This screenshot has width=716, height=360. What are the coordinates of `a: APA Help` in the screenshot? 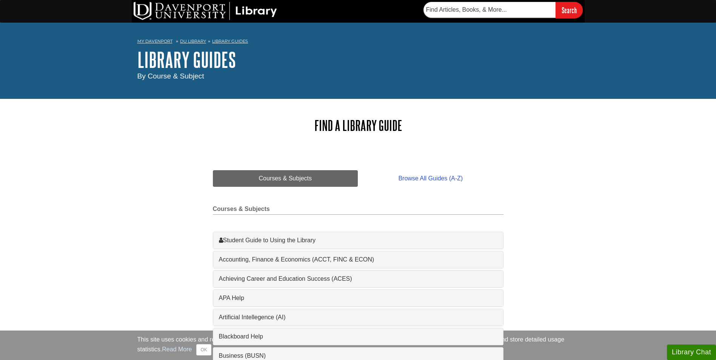 It's located at (358, 298).